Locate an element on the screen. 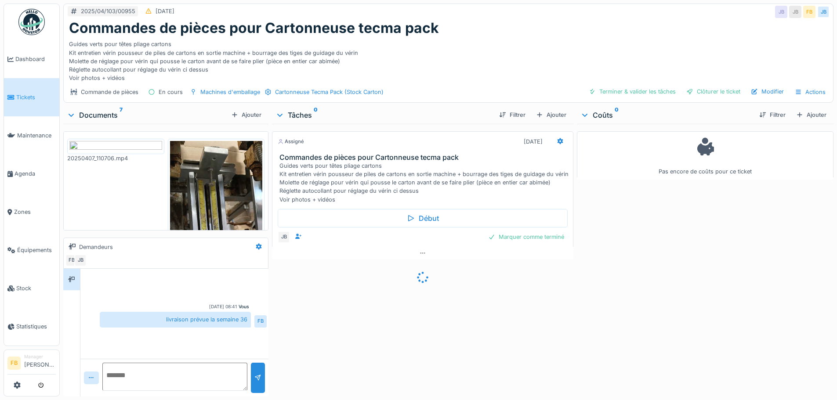 This screenshot has height=400, width=837. div: Commande de pièces is located at coordinates (109, 92).